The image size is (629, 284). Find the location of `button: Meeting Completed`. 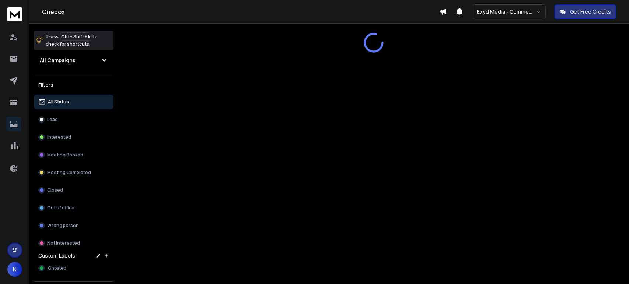

button: Meeting Completed is located at coordinates (74, 173).